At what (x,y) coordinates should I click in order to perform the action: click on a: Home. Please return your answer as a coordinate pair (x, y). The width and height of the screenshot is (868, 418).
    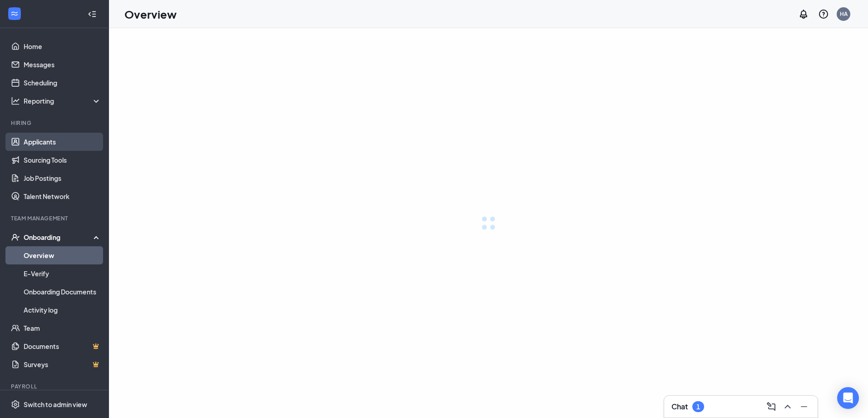
    Looking at the image, I should click on (62, 47).